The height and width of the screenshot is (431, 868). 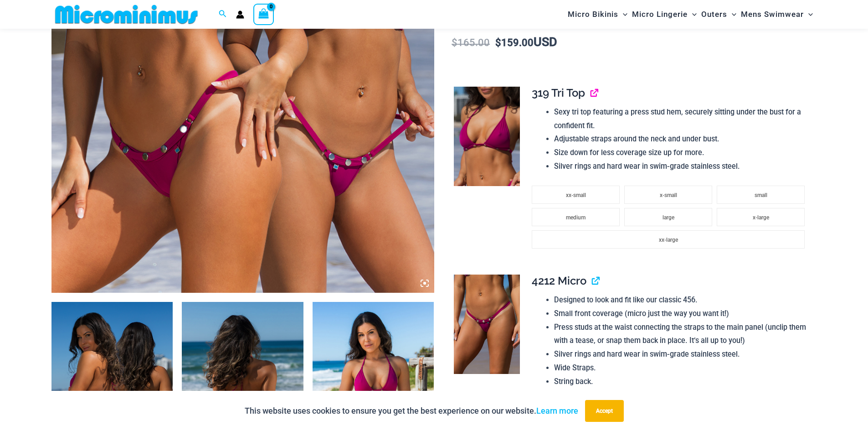 I want to click on li: Adjustable straps around the neck and under bust., so click(x=682, y=139).